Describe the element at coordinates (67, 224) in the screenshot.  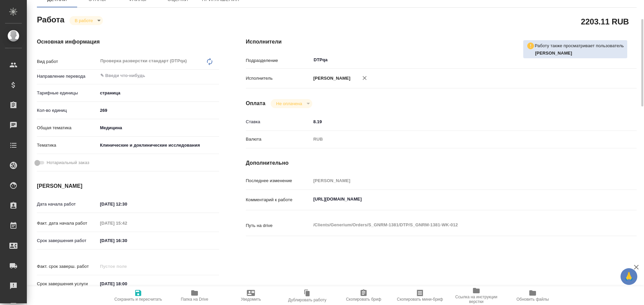
I see `p: Факт. дата начала работ` at that location.